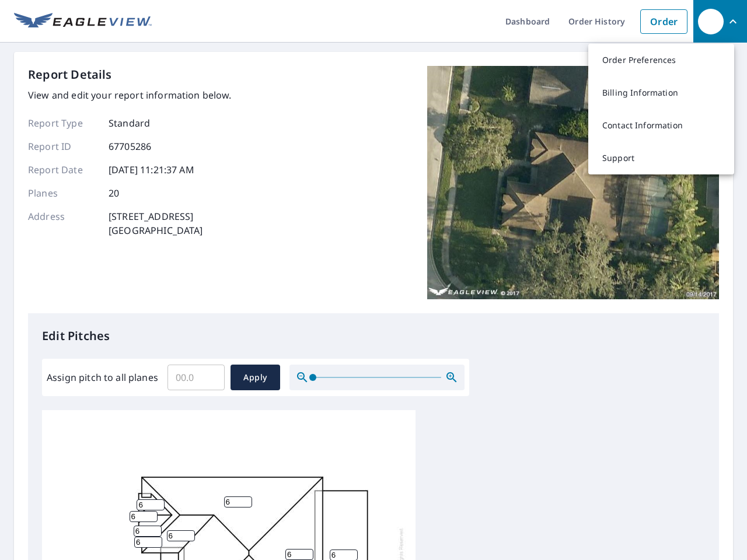 The image size is (747, 560). Describe the element at coordinates (661, 60) in the screenshot. I see `a: Order Preferences` at that location.